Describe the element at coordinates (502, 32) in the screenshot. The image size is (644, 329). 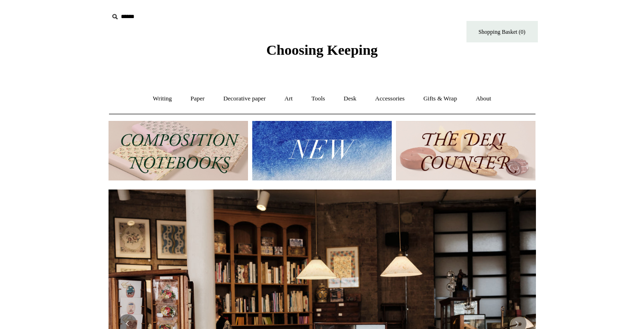
I see `a: Shopping Basket (0)` at that location.